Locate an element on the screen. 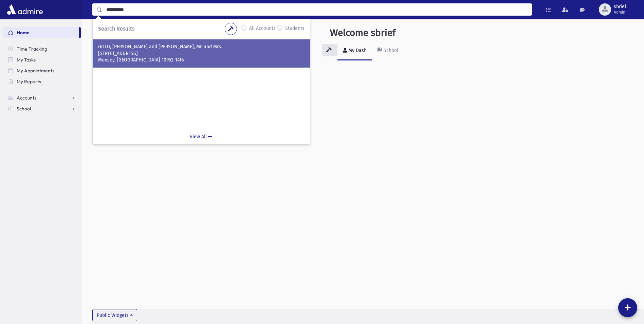 The image size is (644, 324). span: Admin is located at coordinates (620, 12).